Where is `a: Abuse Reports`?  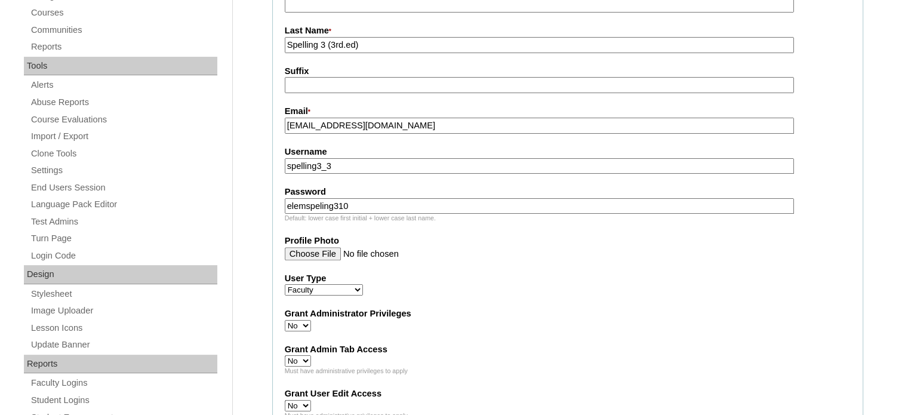
a: Abuse Reports is located at coordinates (124, 102).